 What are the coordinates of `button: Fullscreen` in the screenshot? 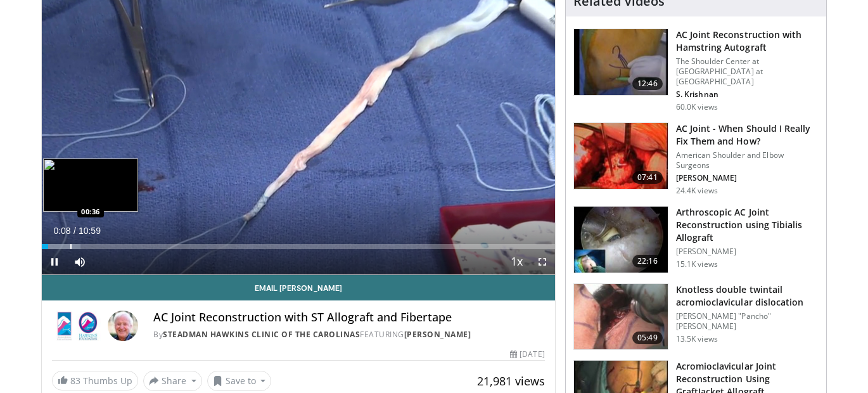 It's located at (543, 262).